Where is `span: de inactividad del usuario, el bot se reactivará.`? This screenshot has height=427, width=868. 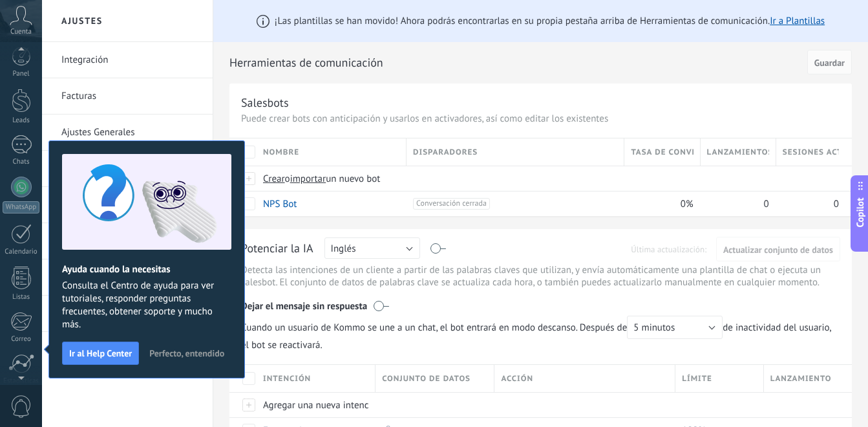
span: de inactividad del usuario, el bot se reactivará. is located at coordinates (541, 334).